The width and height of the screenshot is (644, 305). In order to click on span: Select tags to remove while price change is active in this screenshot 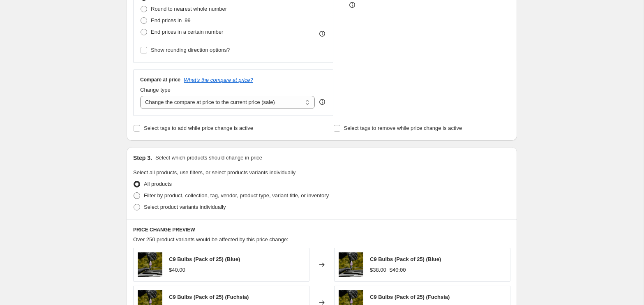, I will do `click(403, 128)`.